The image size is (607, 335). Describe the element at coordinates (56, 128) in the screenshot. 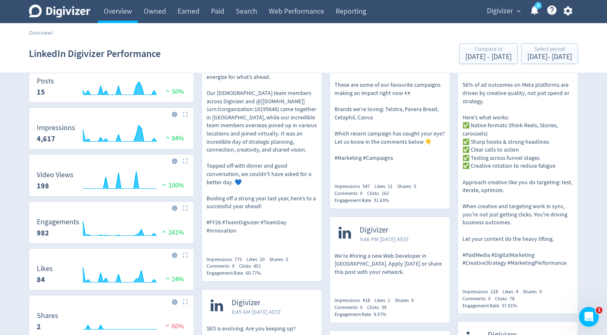

I see `dt: Impressions` at that location.